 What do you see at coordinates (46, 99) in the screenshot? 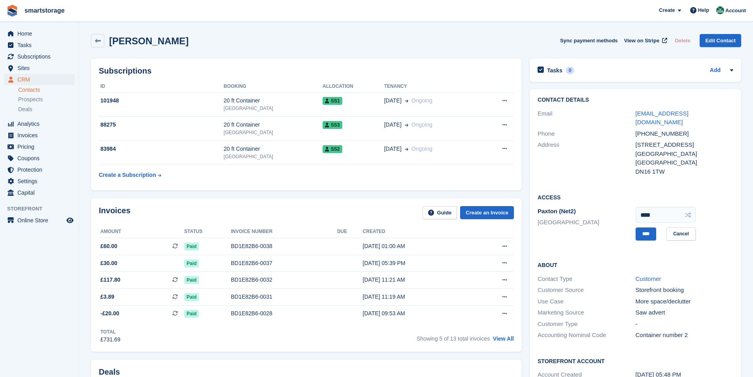
I see `a: Prospects` at bounding box center [46, 99].